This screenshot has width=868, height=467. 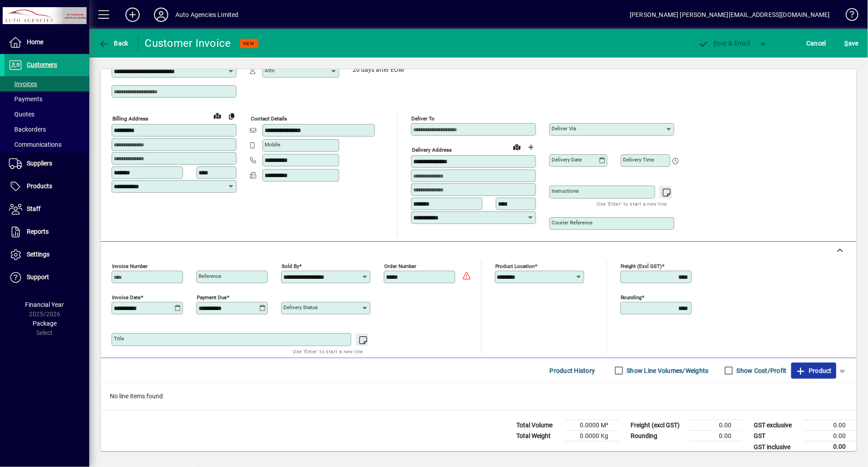 I want to click on a: Products, so click(x=47, y=186).